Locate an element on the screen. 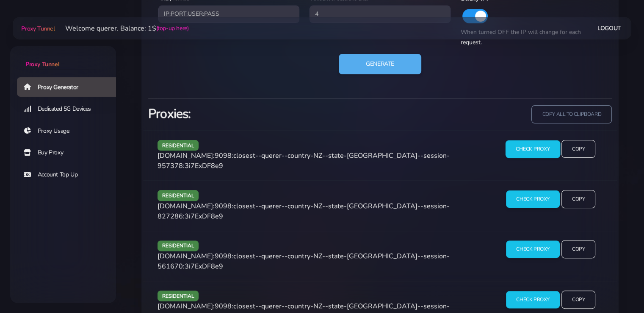 The height and width of the screenshot is (313, 644). a: Logout is located at coordinates (609, 28).